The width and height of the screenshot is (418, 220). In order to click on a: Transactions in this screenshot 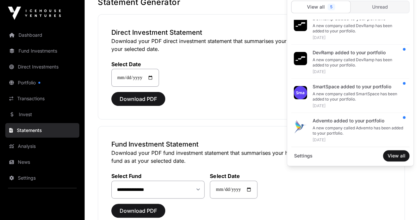, I will do `click(42, 98)`.